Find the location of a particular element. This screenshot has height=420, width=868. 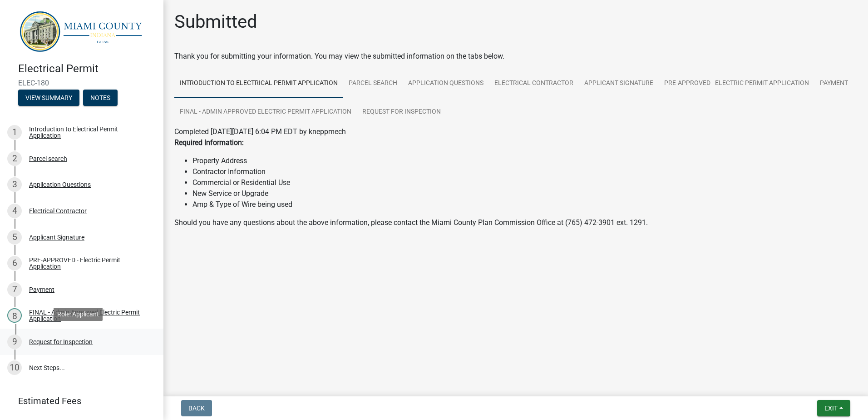

div: Parcel search is located at coordinates (48, 159).